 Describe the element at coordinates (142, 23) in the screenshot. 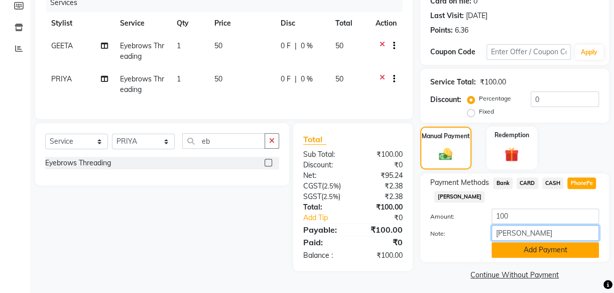

I see `th: Service` at that location.